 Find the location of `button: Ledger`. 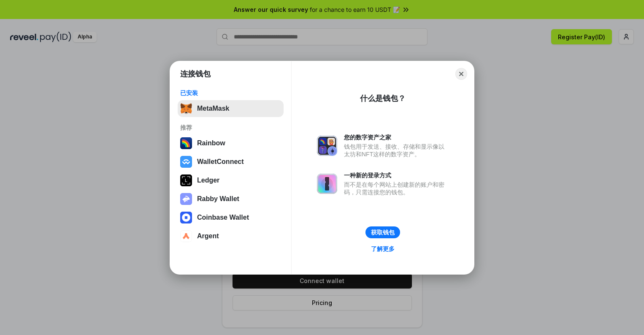

button: Ledger is located at coordinates (230, 181).